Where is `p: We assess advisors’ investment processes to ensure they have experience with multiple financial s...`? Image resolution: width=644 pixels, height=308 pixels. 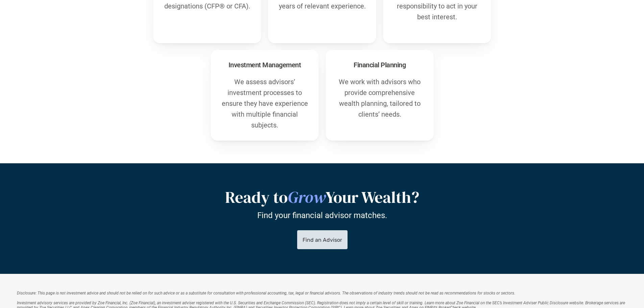 p: We assess advisors’ investment processes to ensure they have experience with multiple financial s... is located at coordinates (265, 104).